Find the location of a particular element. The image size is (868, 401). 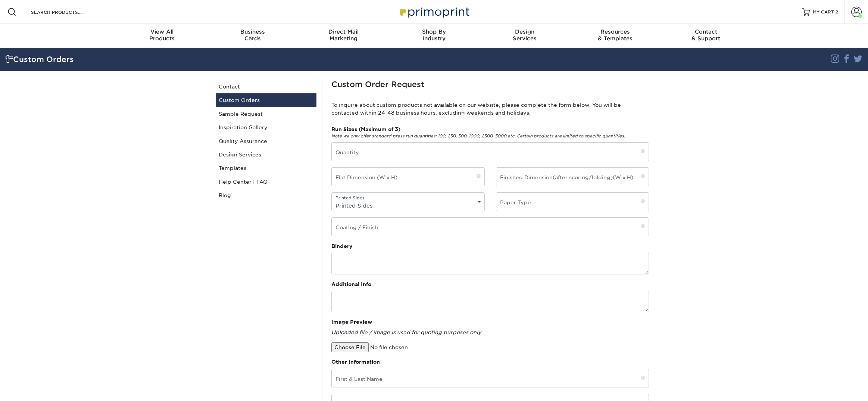

div: & Templates is located at coordinates (615, 35).